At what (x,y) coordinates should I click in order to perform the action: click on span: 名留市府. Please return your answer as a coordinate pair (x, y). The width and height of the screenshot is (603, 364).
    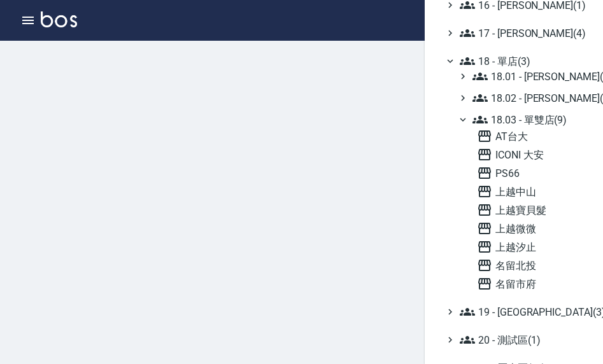
    Looking at the image, I should click on (530, 284).